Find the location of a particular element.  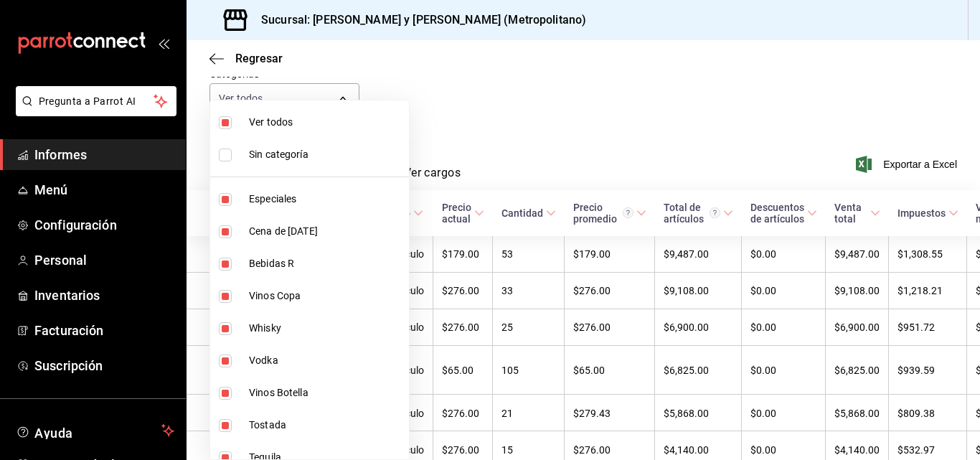

font: Vinos Copa is located at coordinates (275, 296).